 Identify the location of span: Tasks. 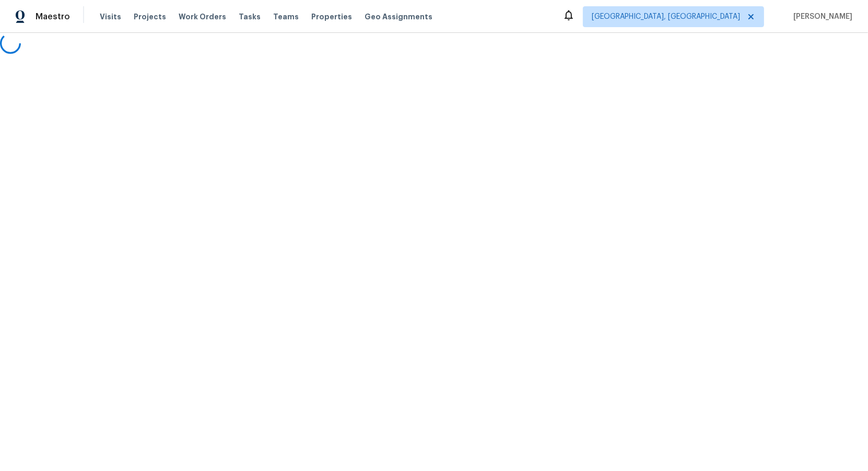
(249, 17).